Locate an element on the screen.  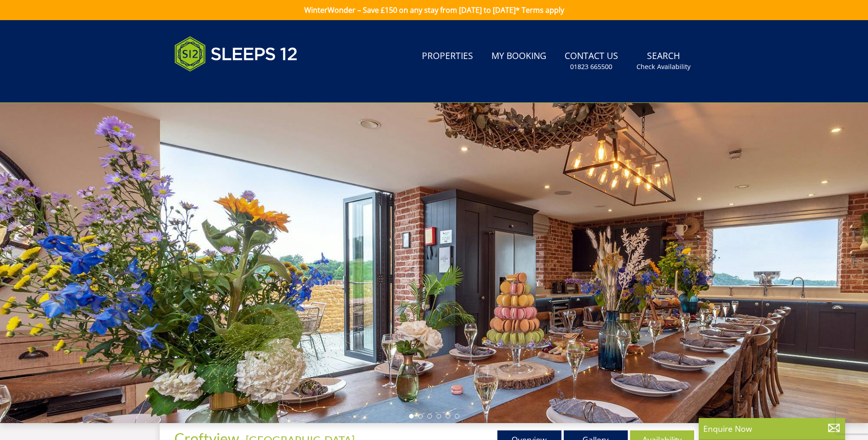
img: Sleeps 12 is located at coordinates (236, 54).